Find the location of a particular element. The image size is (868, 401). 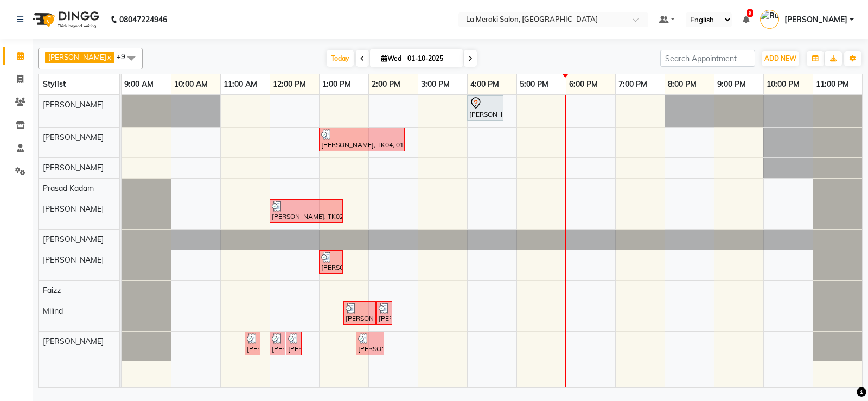

span: Wed is located at coordinates (391, 58).